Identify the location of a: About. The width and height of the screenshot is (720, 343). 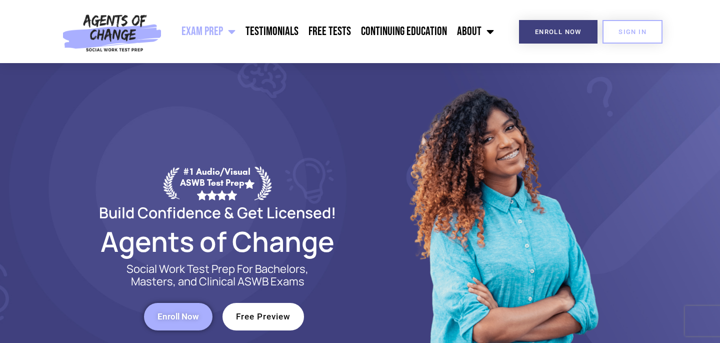
(476, 32).